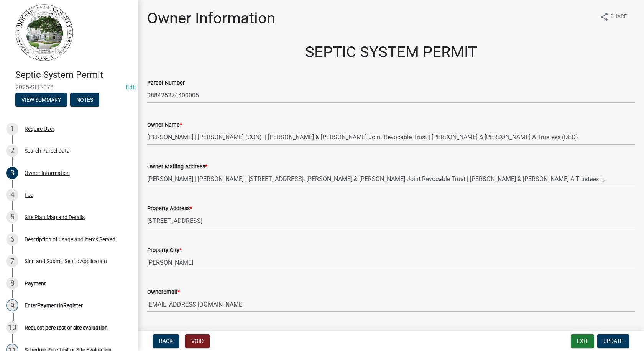 The height and width of the screenshot is (351, 644). Describe the element at coordinates (70, 239) in the screenshot. I see `div: Description of usage and Items Served` at that location.